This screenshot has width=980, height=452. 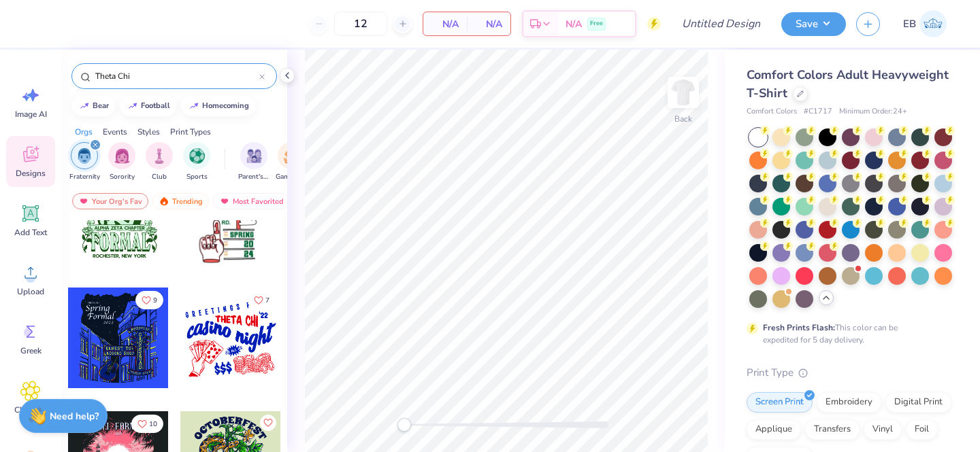 I want to click on span: Free, so click(x=596, y=24).